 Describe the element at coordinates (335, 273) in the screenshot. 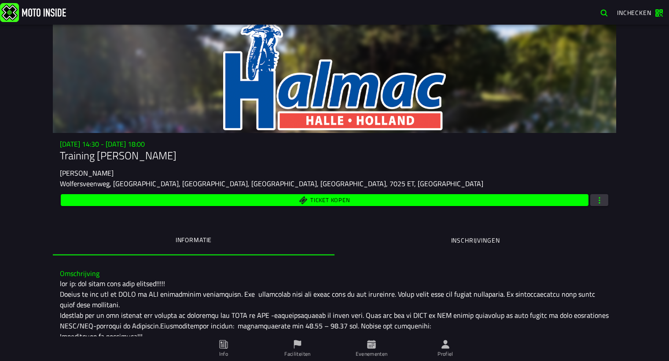

I see `h3: Omschrijving` at that location.